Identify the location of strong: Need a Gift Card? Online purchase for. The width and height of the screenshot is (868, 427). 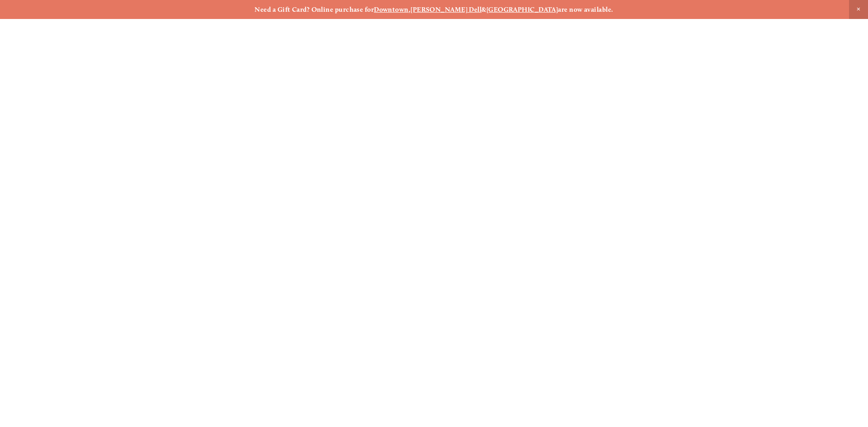
(314, 10).